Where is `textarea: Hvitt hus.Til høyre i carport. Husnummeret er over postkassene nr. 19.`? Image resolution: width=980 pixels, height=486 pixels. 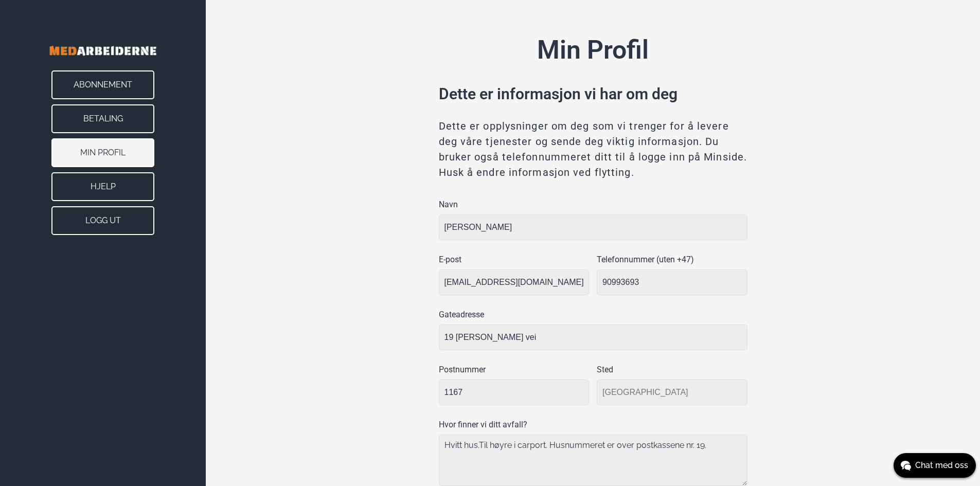 textarea: Hvitt hus.Til høyre i carport. Husnummeret er over postkassene nr. 19. is located at coordinates (593, 461).